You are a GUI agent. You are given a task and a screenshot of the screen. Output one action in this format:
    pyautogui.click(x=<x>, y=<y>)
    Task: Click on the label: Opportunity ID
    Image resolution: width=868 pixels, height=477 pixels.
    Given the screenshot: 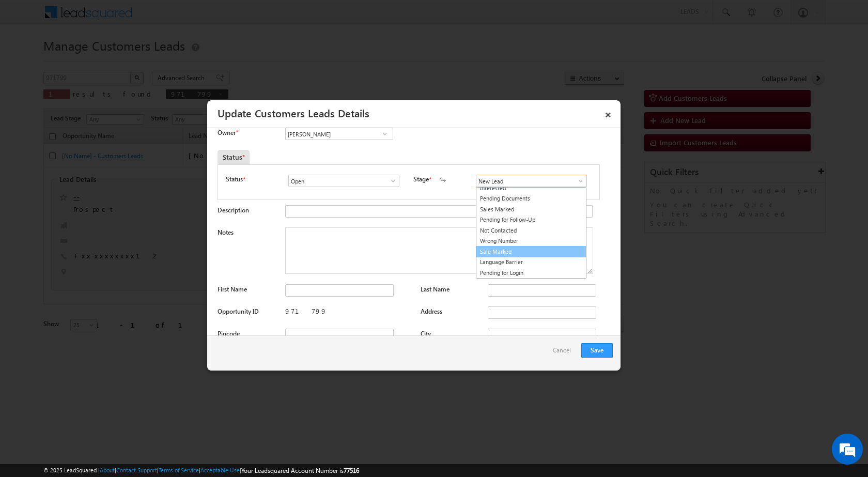 What is the action you would take?
    pyautogui.click(x=238, y=311)
    